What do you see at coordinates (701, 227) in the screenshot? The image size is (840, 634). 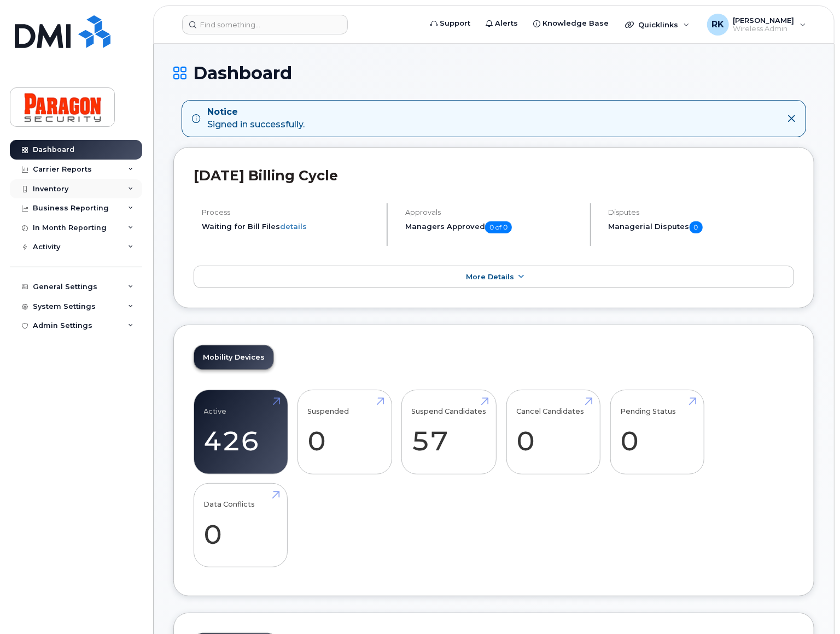 I see `h5: Managerial Disputes` at bounding box center [701, 227].